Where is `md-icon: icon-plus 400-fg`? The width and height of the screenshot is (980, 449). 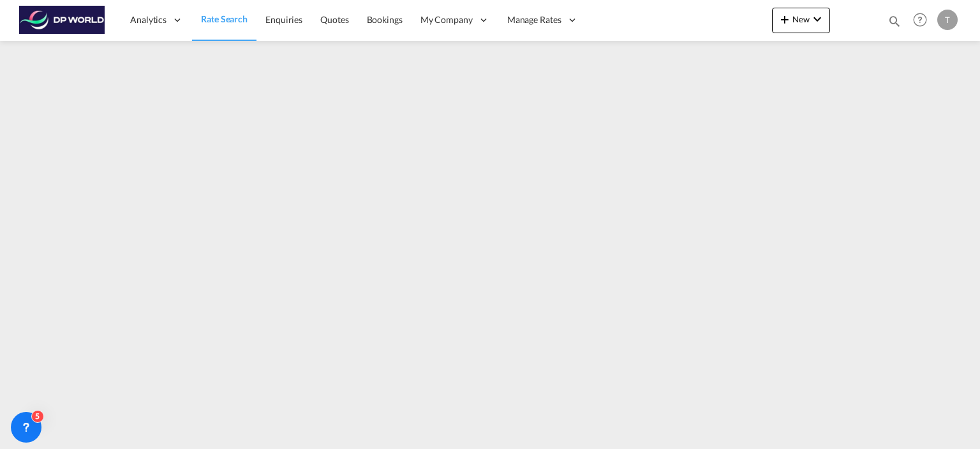 md-icon: icon-plus 400-fg is located at coordinates (785, 19).